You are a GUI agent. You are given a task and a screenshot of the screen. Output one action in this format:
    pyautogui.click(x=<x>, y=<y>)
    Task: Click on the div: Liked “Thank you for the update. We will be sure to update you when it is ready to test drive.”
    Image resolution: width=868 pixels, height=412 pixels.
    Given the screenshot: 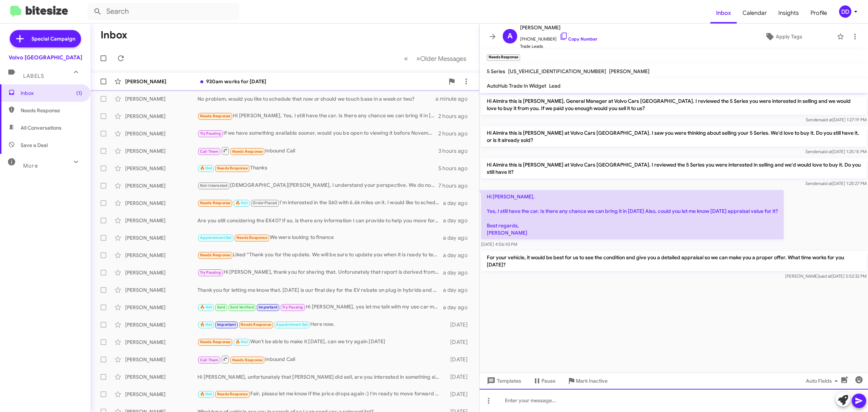 What is the action you would take?
    pyautogui.click(x=320, y=255)
    